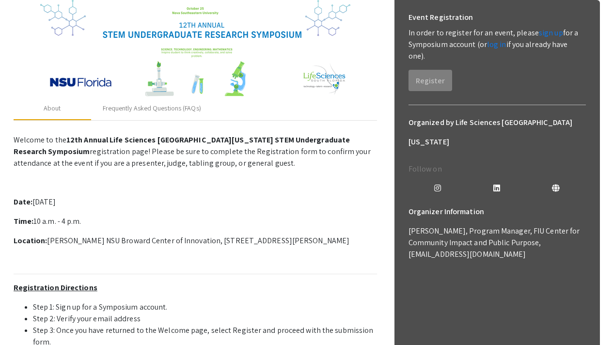 The height and width of the screenshot is (345, 613). Describe the element at coordinates (152, 108) in the screenshot. I see `div: Frequently Asked Questions (FAQs)` at that location.